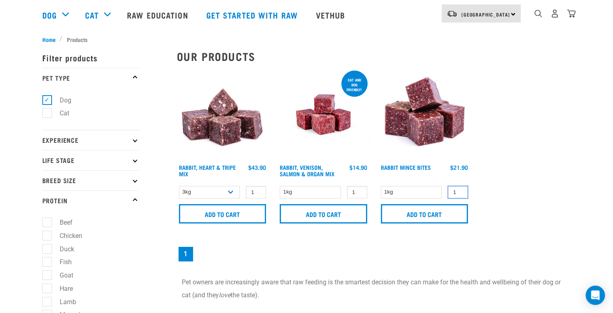 This screenshot has height=313, width=613. Describe the element at coordinates (538, 13) in the screenshot. I see `img: home-icon-1@2x.png` at that location.